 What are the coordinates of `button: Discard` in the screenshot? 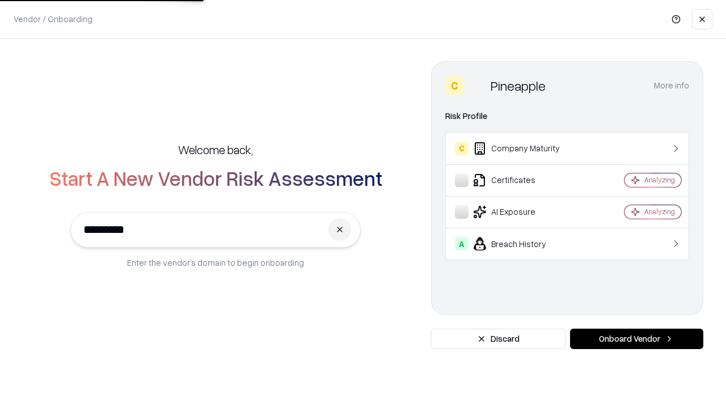 It's located at (498, 339).